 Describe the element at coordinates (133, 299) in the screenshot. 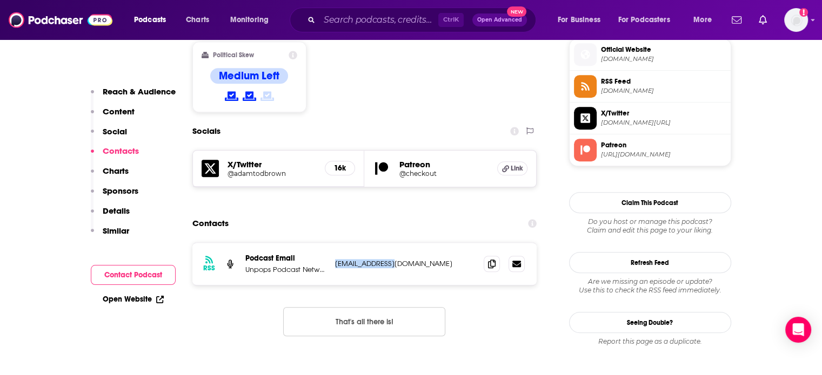

I see `a: Open Website` at that location.